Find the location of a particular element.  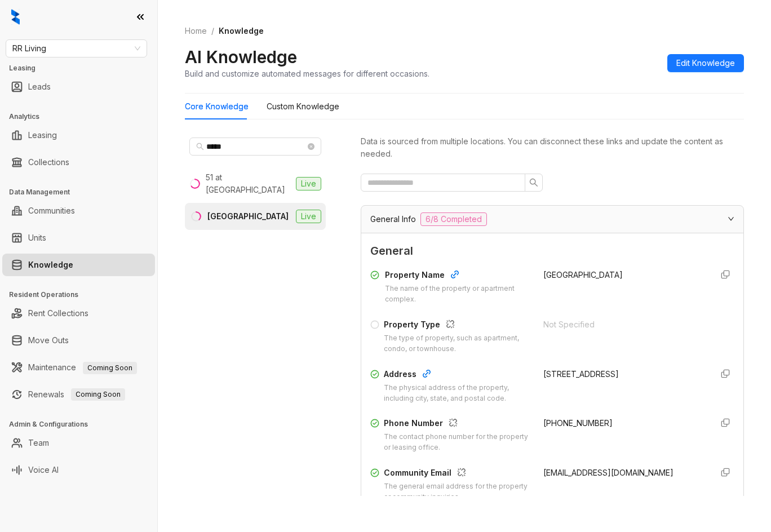

div: Core Knowledge is located at coordinates (216, 106).